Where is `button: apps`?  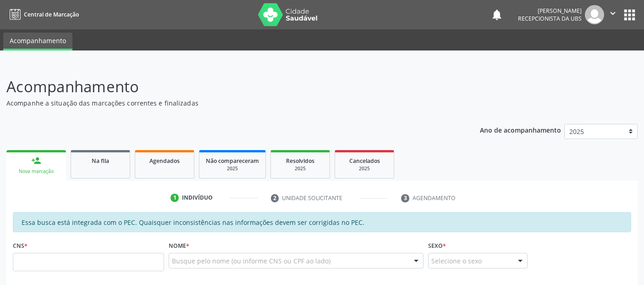 button: apps is located at coordinates (630, 14).